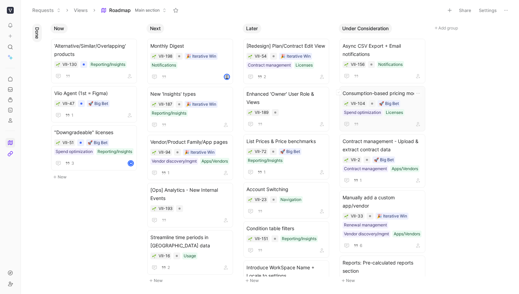  I want to click on div: VII-156, so click(358, 65).